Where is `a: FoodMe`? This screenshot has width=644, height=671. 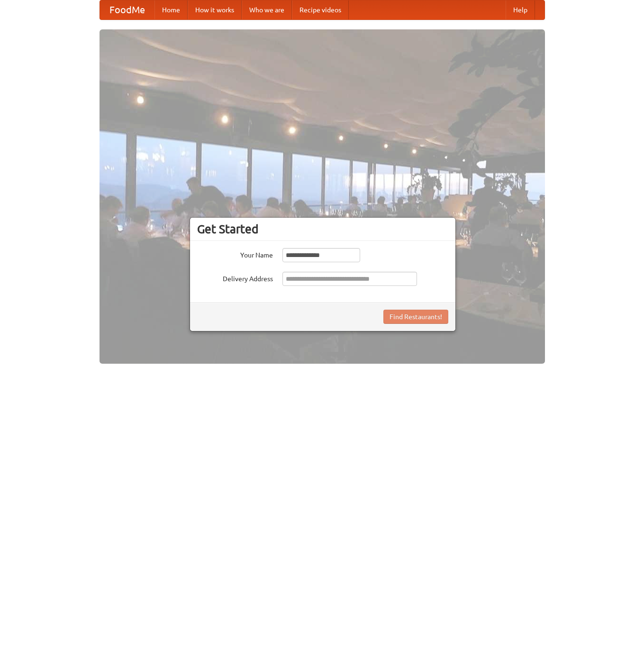
a: FoodMe is located at coordinates (127, 10).